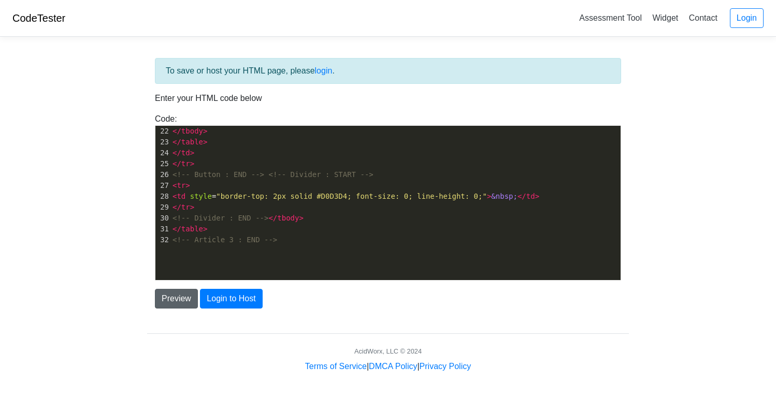 The height and width of the screenshot is (411, 776). I want to click on a: Contact, so click(703, 18).